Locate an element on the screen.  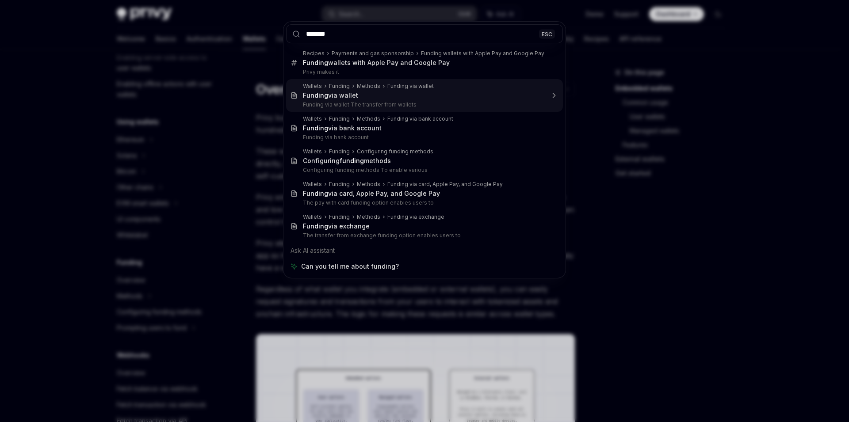
div: Payments and gas sponsorship is located at coordinates (373, 54).